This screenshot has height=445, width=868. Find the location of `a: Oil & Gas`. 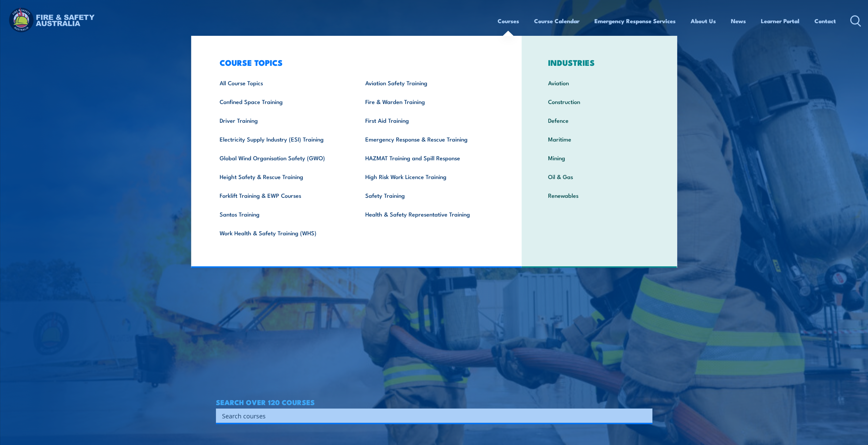

a: Oil & Gas is located at coordinates (600, 176).